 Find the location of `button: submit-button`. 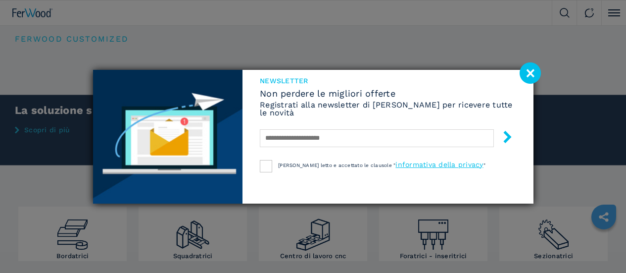

button: submit-button is located at coordinates (502, 138).